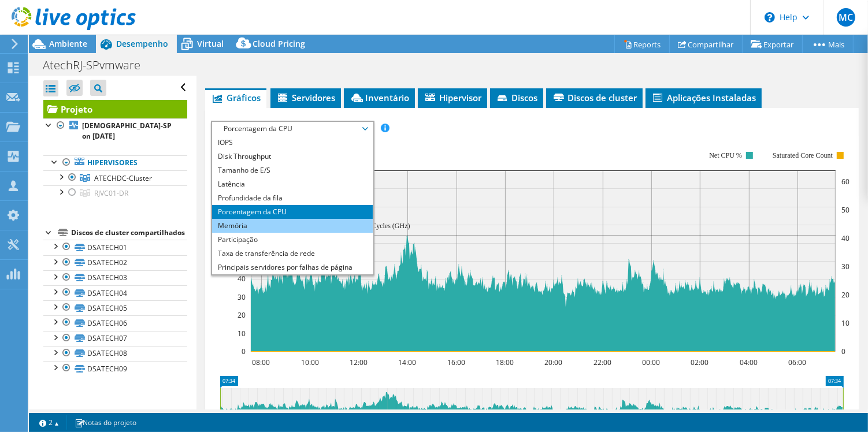 Image resolution: width=868 pixels, height=432 pixels. Describe the element at coordinates (123, 178) in the screenshot. I see `span: ATECHDC-Cluster` at that location.